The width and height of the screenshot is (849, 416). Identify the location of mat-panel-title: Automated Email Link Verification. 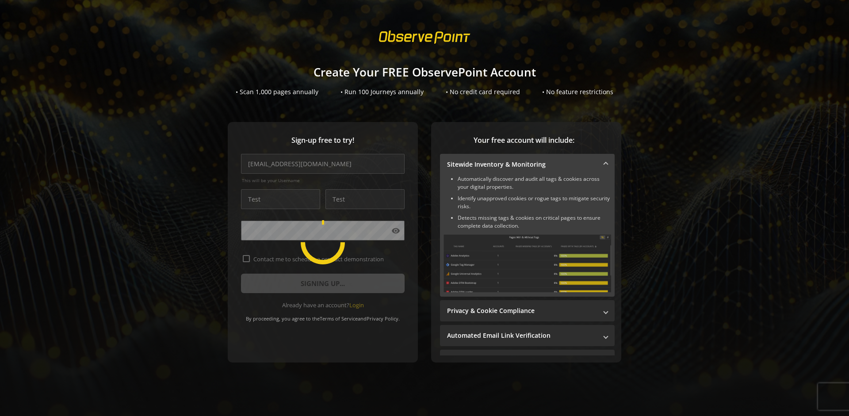
(522, 336).